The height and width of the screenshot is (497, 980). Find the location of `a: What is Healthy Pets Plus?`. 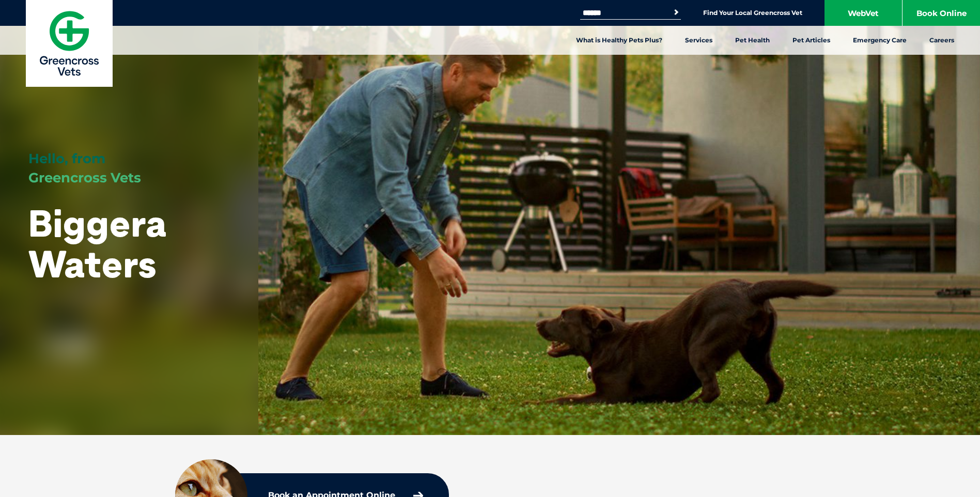

a: What is Healthy Pets Plus? is located at coordinates (619, 40).